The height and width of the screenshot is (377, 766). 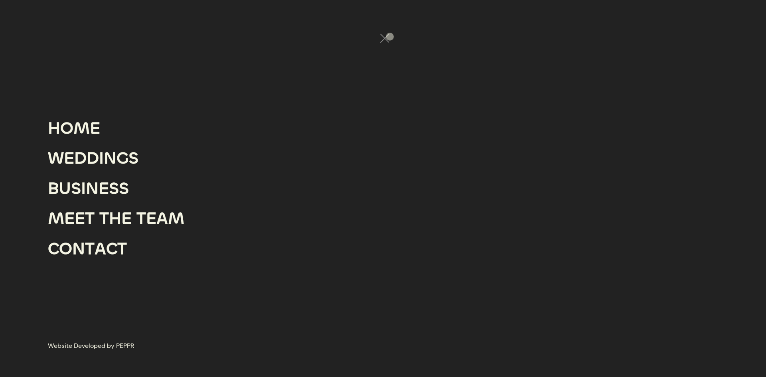 I want to click on a: WEDDINGS, so click(x=93, y=158).